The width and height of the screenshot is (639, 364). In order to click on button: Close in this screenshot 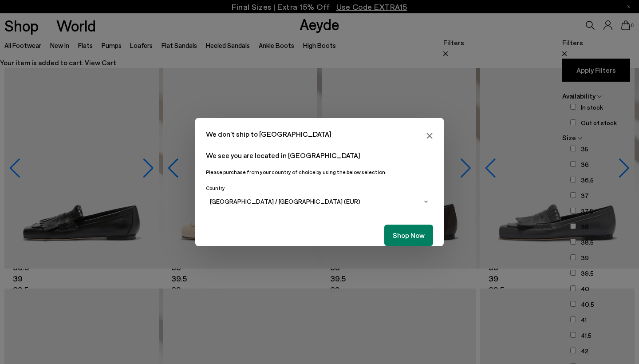, I will do `click(430, 136)`.